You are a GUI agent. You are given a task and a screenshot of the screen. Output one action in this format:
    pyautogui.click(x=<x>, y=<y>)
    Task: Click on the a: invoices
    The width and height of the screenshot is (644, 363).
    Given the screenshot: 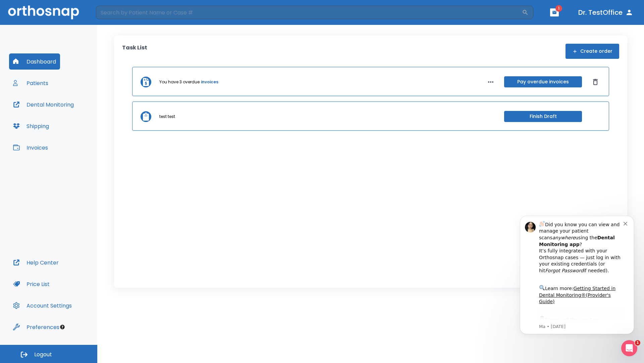 What is the action you would take?
    pyautogui.click(x=210, y=82)
    